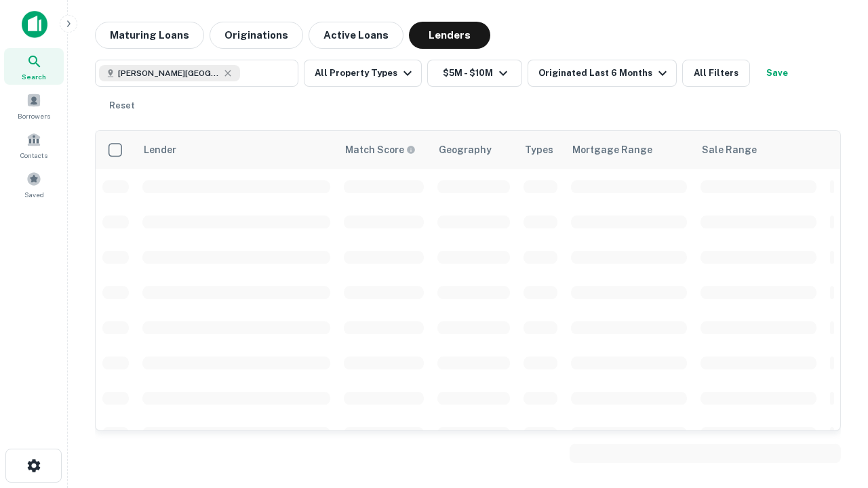 The height and width of the screenshot is (488, 868). What do you see at coordinates (613, 150) in the screenshot?
I see `div: Mortgage Range` at bounding box center [613, 150].